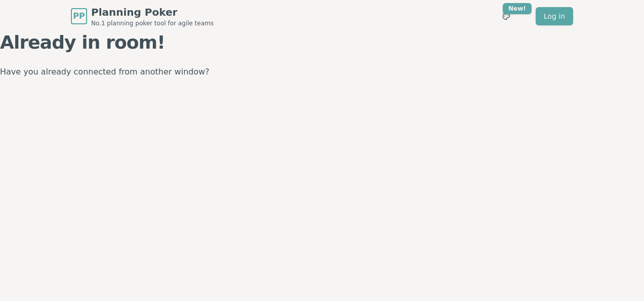  What do you see at coordinates (153, 23) in the screenshot?
I see `span: No.1 planning poker tool for agile teams` at bounding box center [153, 23].